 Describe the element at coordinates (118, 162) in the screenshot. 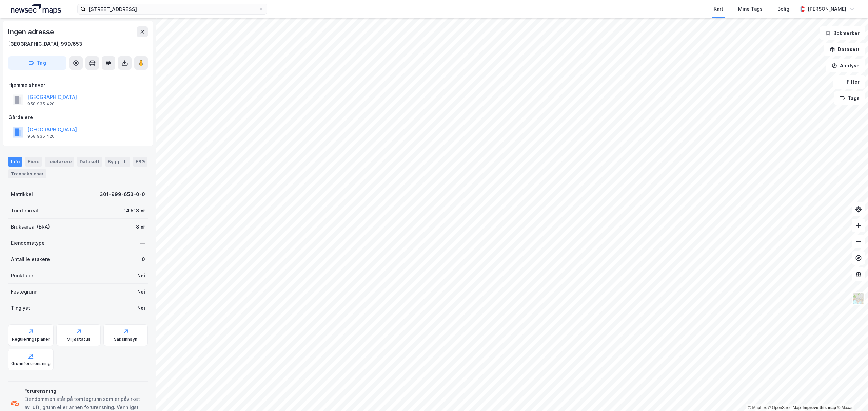

I see `div: Bygg` at that location.